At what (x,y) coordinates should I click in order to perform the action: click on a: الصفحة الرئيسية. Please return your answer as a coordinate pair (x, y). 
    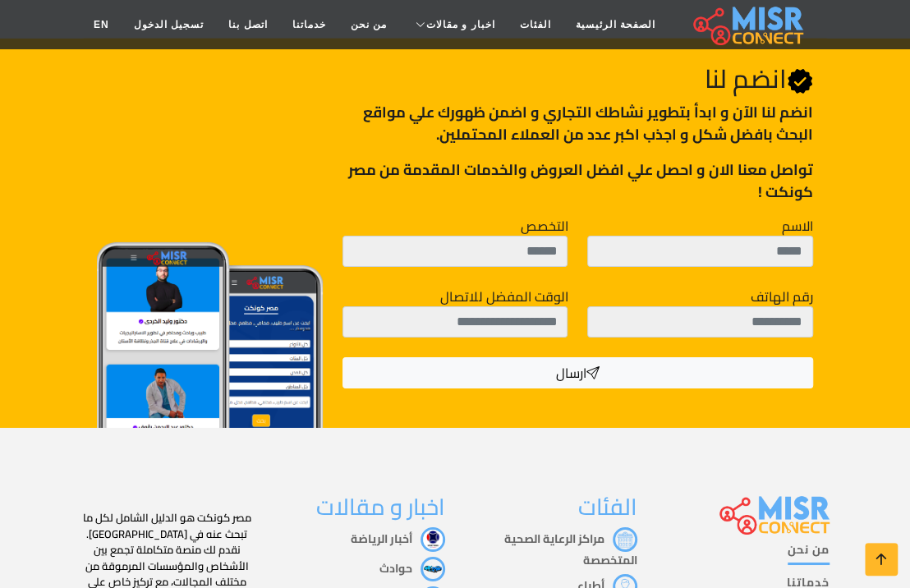
    Looking at the image, I should click on (614, 25).